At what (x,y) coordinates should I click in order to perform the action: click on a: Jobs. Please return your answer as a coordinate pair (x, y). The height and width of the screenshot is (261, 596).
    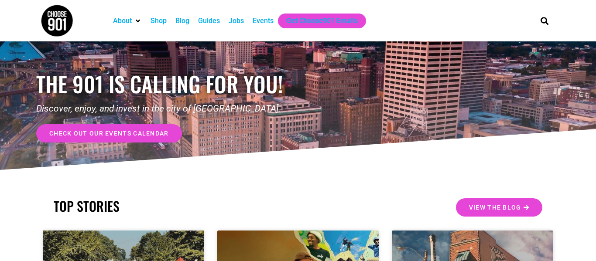
    Looking at the image, I should click on (236, 21).